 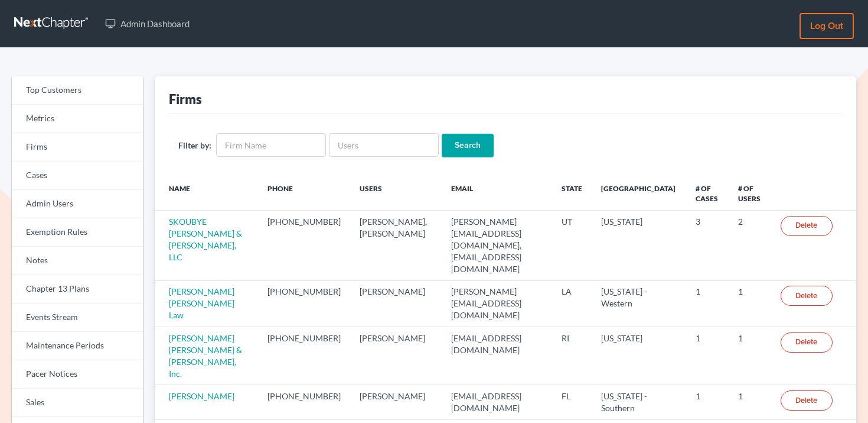 I want to click on a: Log out, so click(x=826, y=26).